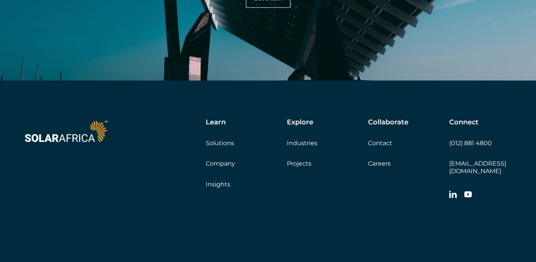 The width and height of the screenshot is (536, 262). I want to click on a: Company, so click(221, 163).